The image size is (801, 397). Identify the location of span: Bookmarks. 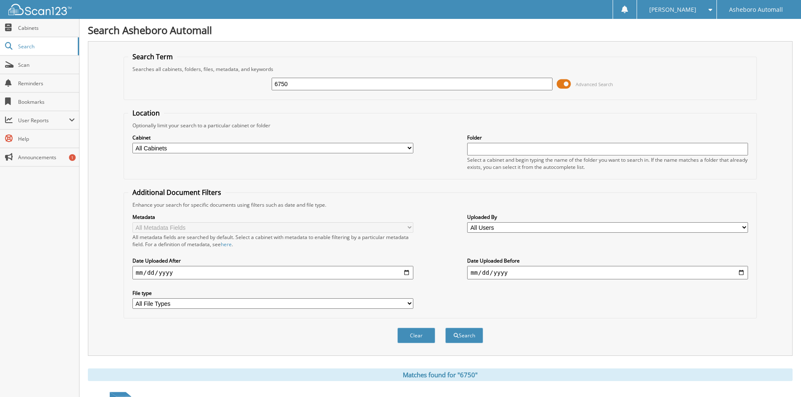
(46, 102).